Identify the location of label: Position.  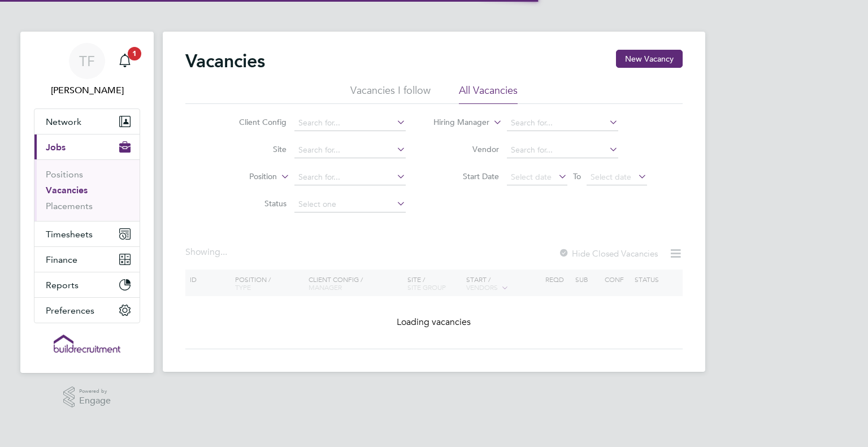
(244, 177).